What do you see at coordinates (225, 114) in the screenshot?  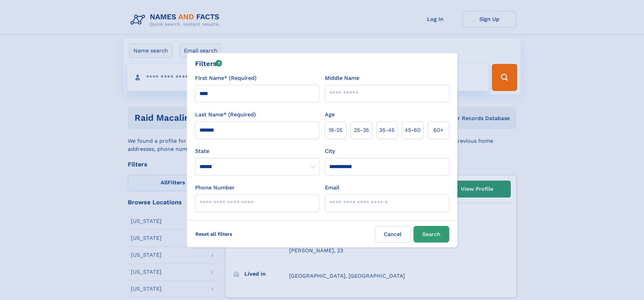 I see `label: Last Name* (Required)` at bounding box center [225, 114].